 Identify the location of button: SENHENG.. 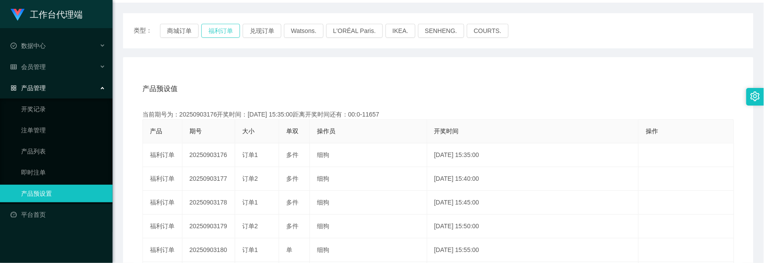
(441, 31).